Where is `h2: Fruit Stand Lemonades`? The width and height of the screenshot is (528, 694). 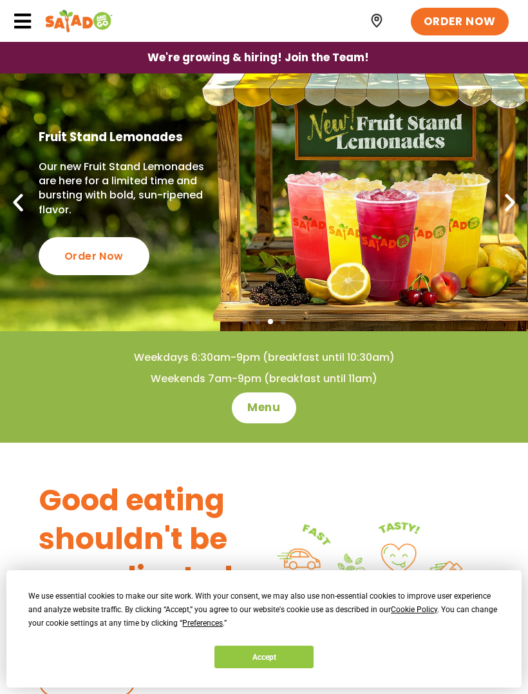 h2: Fruit Stand Lemonades is located at coordinates (137, 137).